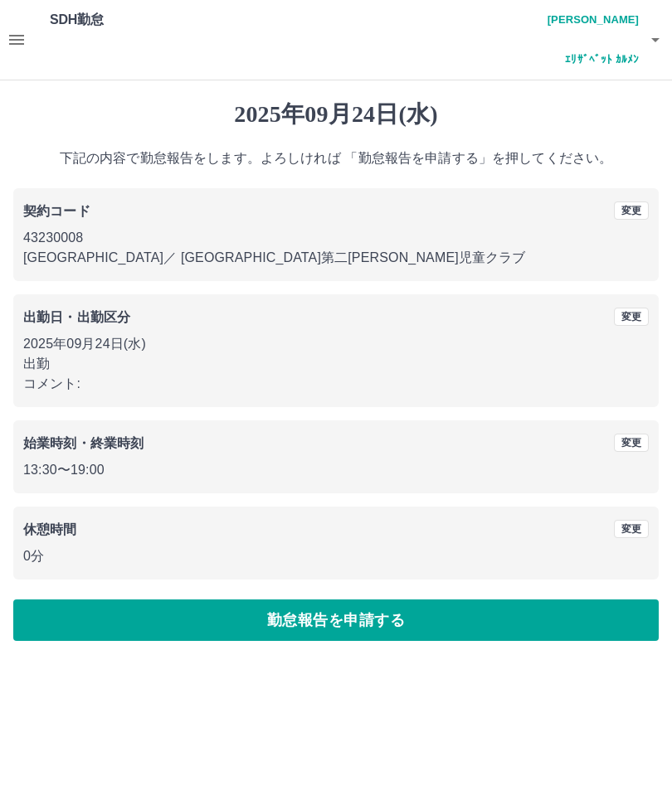  What do you see at coordinates (336, 620) in the screenshot?
I see `button: 勤怠報告を申請する` at bounding box center [336, 620].